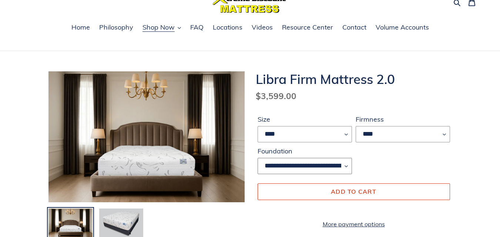  Describe the element at coordinates (307, 28) in the screenshot. I see `a: Resource Center` at that location.